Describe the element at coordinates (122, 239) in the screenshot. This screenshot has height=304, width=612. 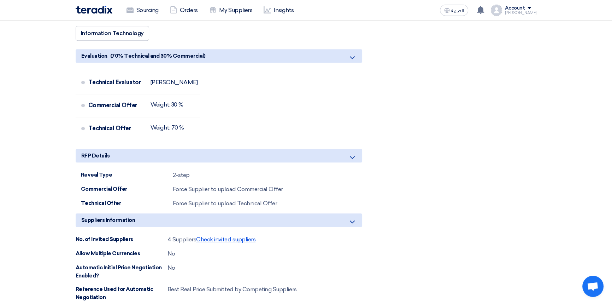
I see `div: No. of Invited Suppliers` at that location.